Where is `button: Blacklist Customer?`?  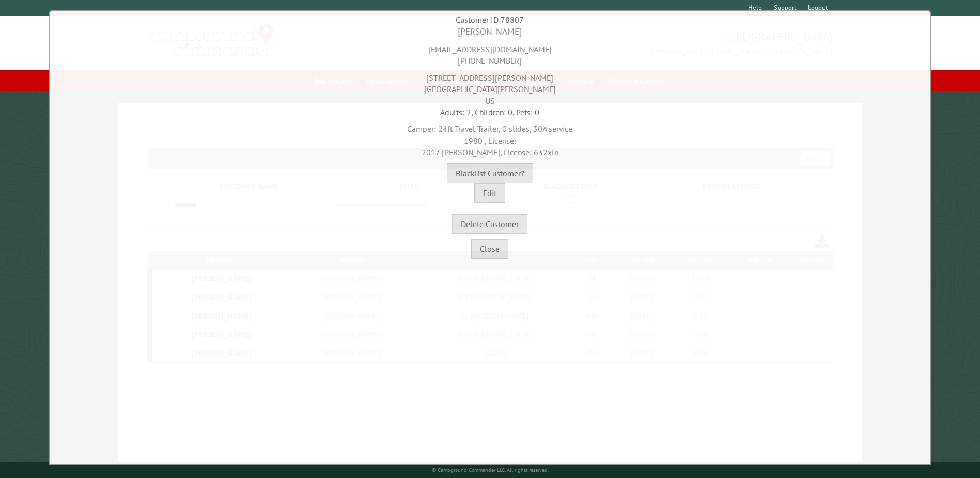
button: Blacklist Customer? is located at coordinates (490, 174).